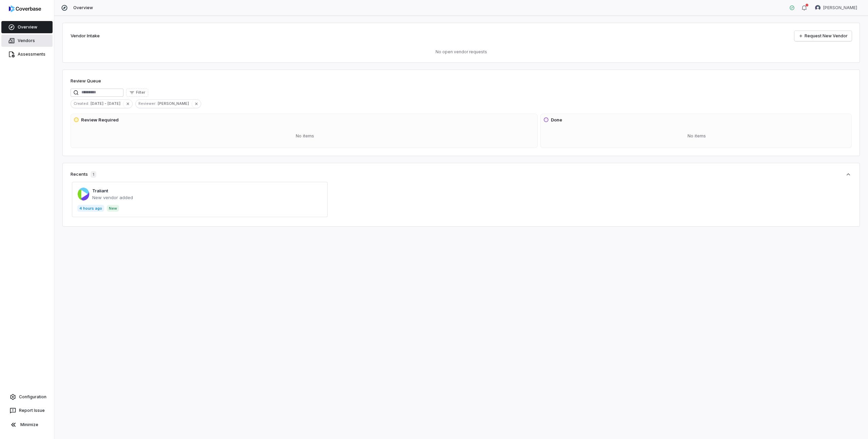  Describe the element at coordinates (33, 397) in the screenshot. I see `span: Configuration` at that location.